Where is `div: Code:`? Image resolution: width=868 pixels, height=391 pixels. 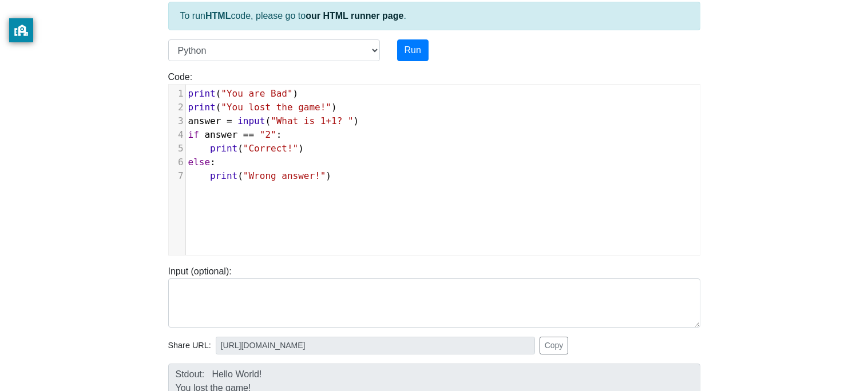
div: Code: is located at coordinates (434, 163).